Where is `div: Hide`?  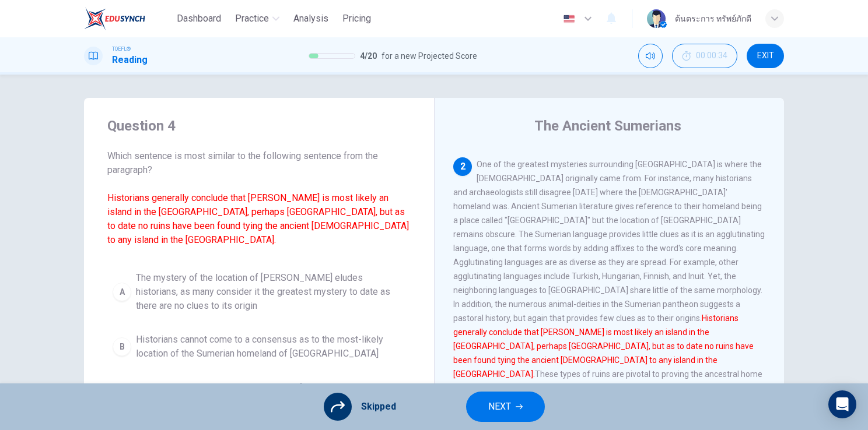 div: Hide is located at coordinates (705, 56).